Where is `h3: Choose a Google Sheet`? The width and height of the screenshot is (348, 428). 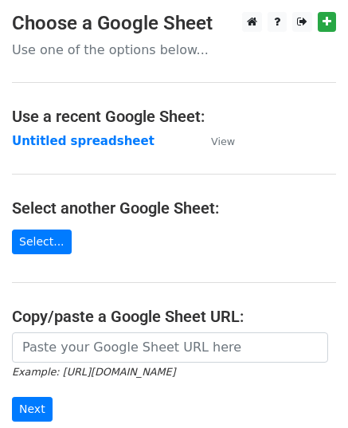 h3: Choose a Google Sheet is located at coordinates (174, 23).